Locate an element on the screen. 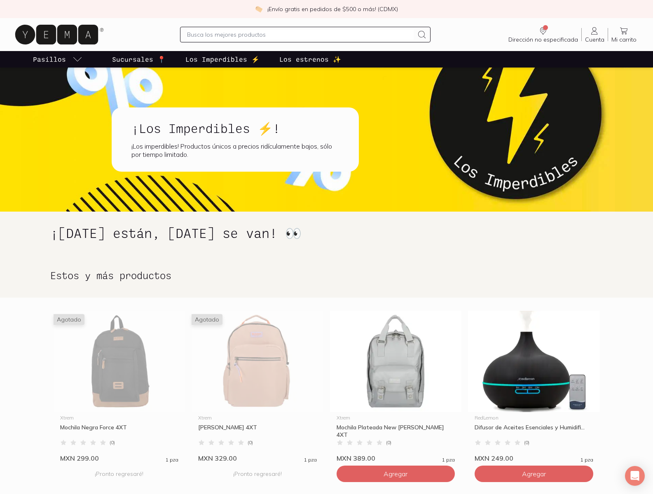 Image resolution: width=653 pixels, height=494 pixels. a: Dirección no especificada is located at coordinates (543, 35).